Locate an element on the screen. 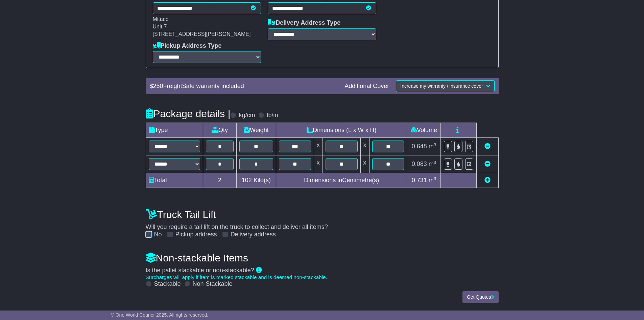 This screenshot has height=320, width=644. h4: Package details | is located at coordinates (188, 113).